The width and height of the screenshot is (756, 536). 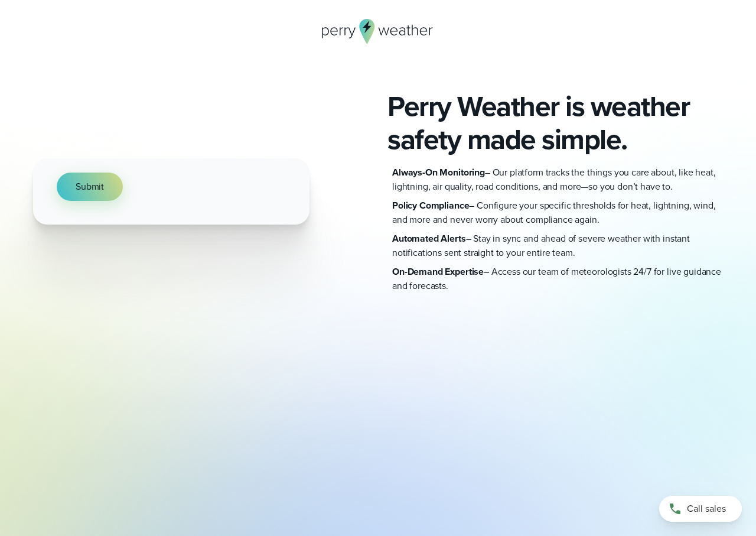 I want to click on strong: Always-On Monitoring, so click(x=438, y=172).